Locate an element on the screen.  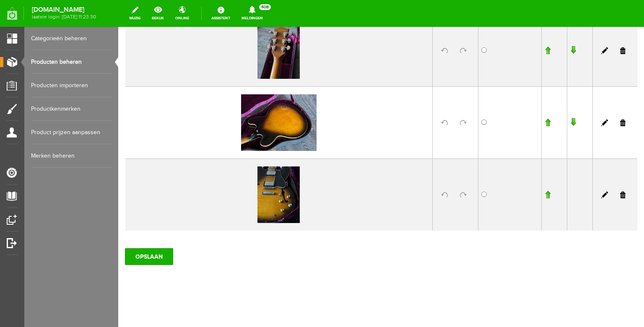
a: bekijk is located at coordinates (158, 13).